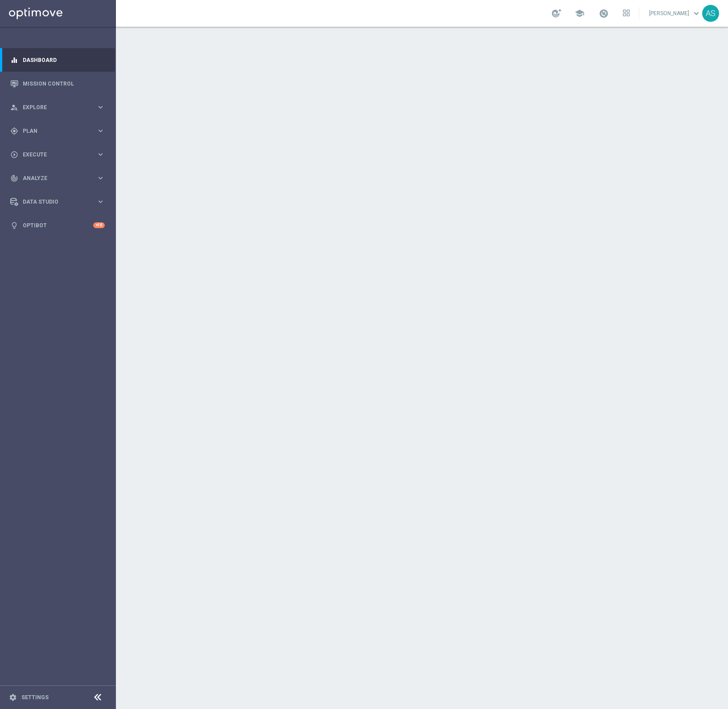 The height and width of the screenshot is (709, 728). What do you see at coordinates (58, 226) in the screenshot?
I see `button: lightbulb Optibot +10` at bounding box center [58, 226].